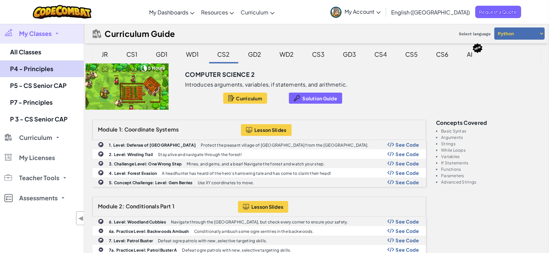 The image size is (549, 253). What do you see at coordinates (122, 206) in the screenshot?
I see `span: 2:` at bounding box center [122, 206].